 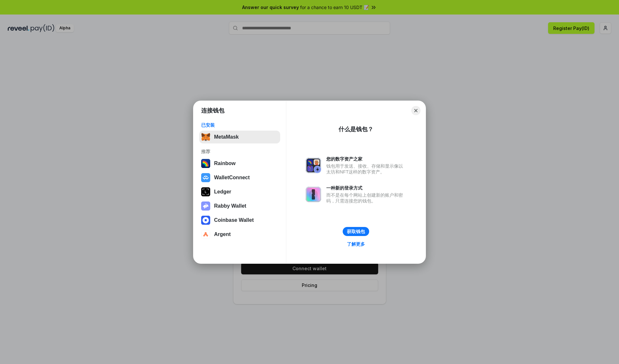 What do you see at coordinates (416, 111) in the screenshot?
I see `button: Close` at bounding box center [416, 111].